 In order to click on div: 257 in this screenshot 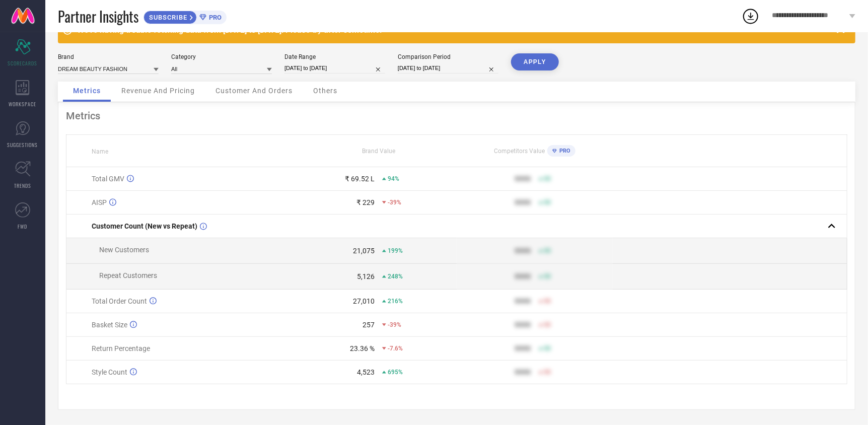, I will do `click(369, 325)`.